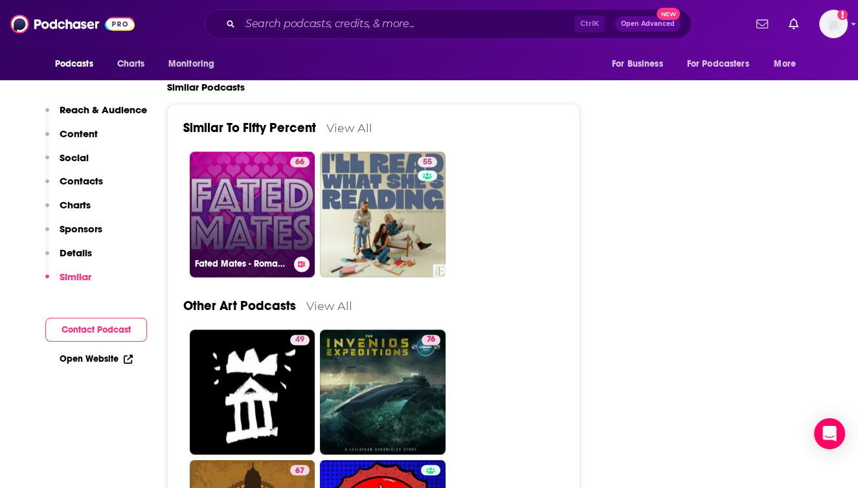  Describe the element at coordinates (78, 133) in the screenshot. I see `p: Content` at that location.